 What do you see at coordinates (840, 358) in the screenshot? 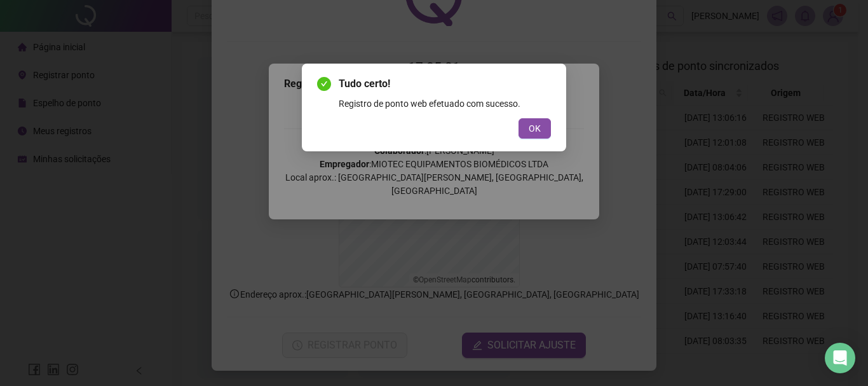
I see `div: Open Intercom Messenger` at bounding box center [840, 358].